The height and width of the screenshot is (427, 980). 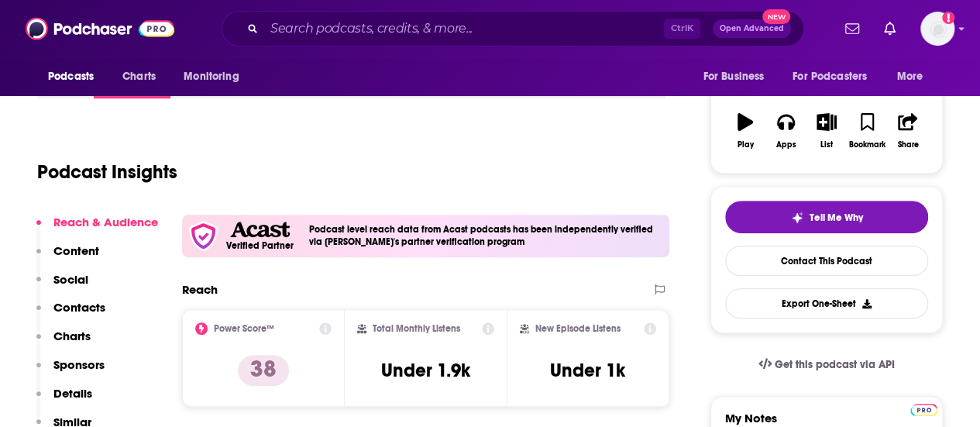 What do you see at coordinates (752, 29) in the screenshot?
I see `button: Open AdvancedNew` at bounding box center [752, 29].